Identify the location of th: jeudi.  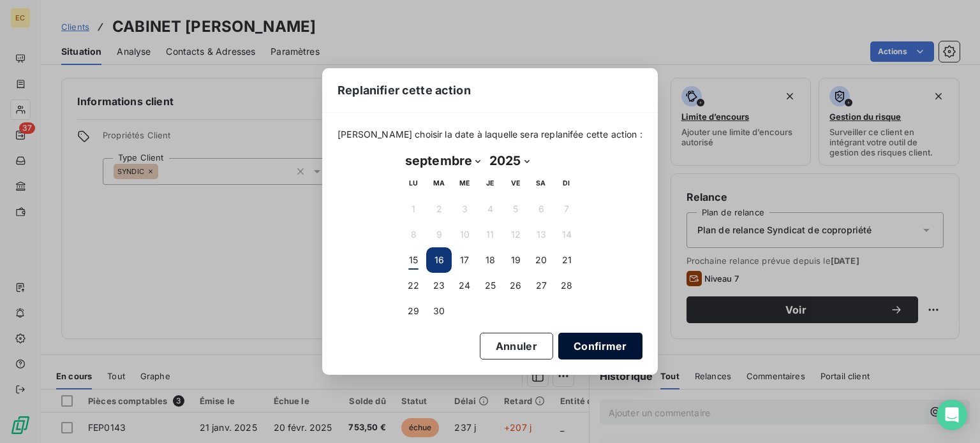
(490, 184).